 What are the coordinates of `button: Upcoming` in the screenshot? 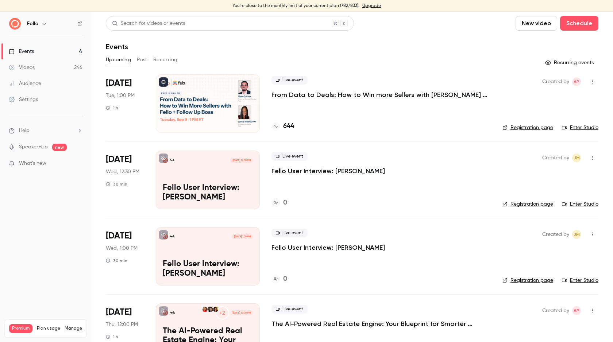 It's located at (118, 60).